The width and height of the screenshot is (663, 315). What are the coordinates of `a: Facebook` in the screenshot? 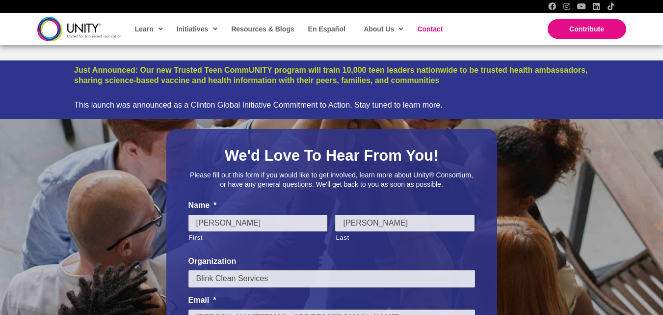 It's located at (552, 6).